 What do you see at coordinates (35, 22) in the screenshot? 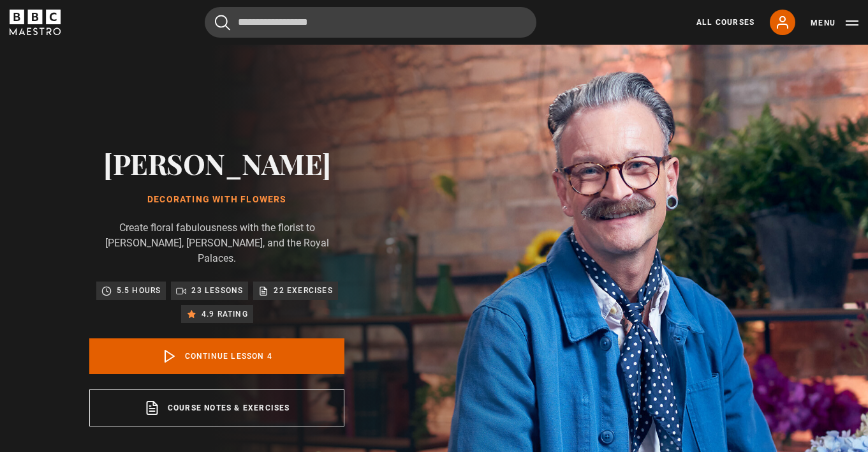
I see `a: BBC Maestro` at bounding box center [35, 22].